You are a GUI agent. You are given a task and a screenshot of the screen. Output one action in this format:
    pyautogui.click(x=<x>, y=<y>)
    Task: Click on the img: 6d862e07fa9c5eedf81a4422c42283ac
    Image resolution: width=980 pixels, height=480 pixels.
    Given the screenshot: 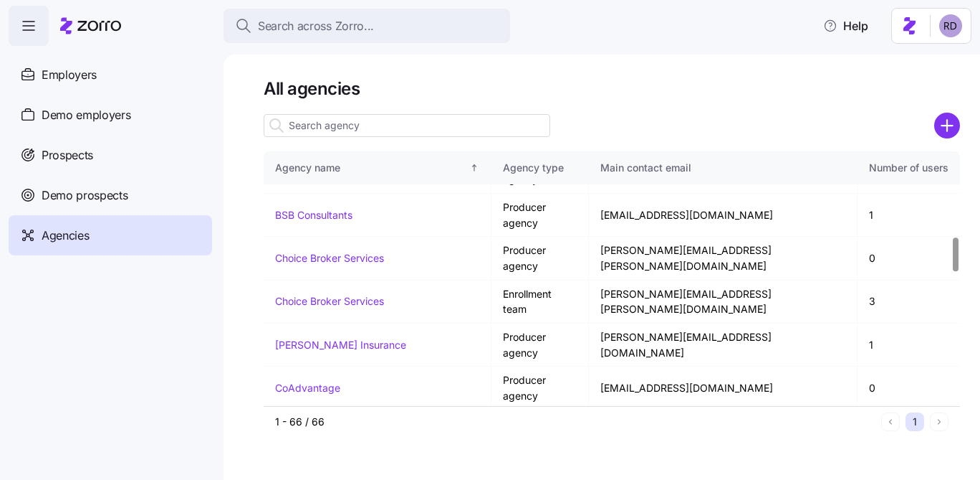 What is the action you would take?
    pyautogui.click(x=951, y=25)
    